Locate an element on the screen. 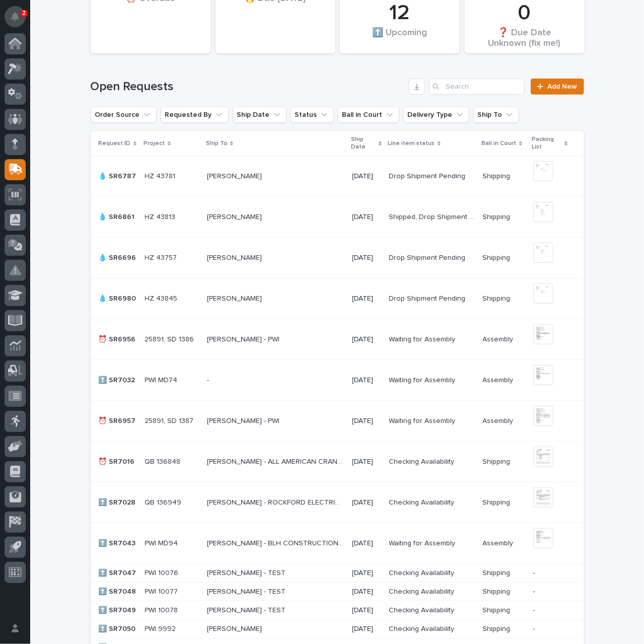 The height and width of the screenshot is (644, 644). p: 25891, SD 1386 is located at coordinates (170, 338).